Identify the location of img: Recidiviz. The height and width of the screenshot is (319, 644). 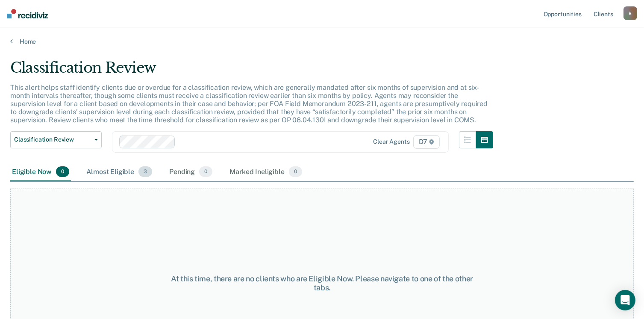
(27, 14).